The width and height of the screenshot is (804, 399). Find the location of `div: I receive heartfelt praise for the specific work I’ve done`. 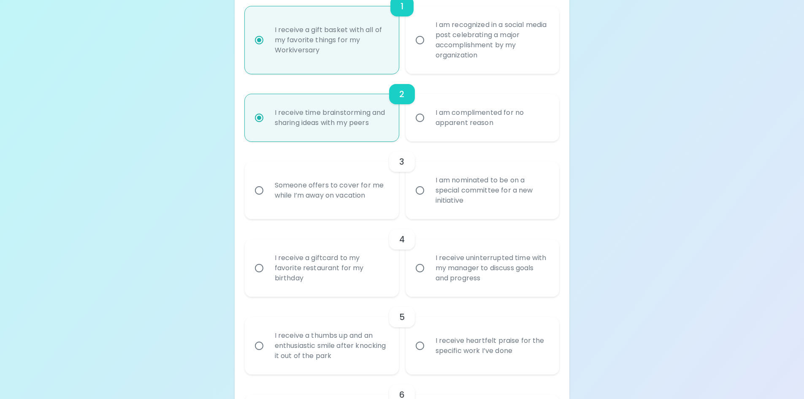

div: I receive heartfelt praise for the specific work I’ve done is located at coordinates (492, 346).